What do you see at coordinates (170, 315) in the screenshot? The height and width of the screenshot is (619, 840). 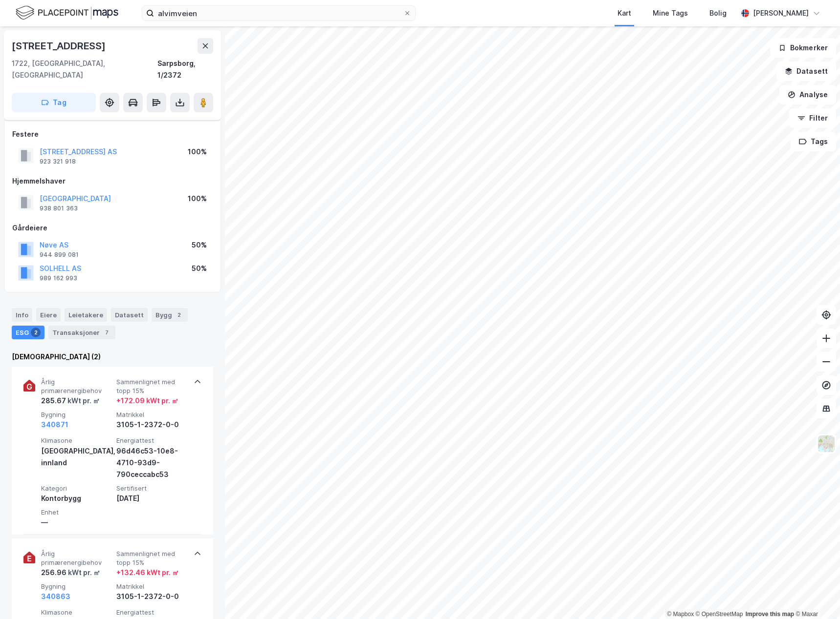 I see `div: Bygg` at bounding box center [170, 315].